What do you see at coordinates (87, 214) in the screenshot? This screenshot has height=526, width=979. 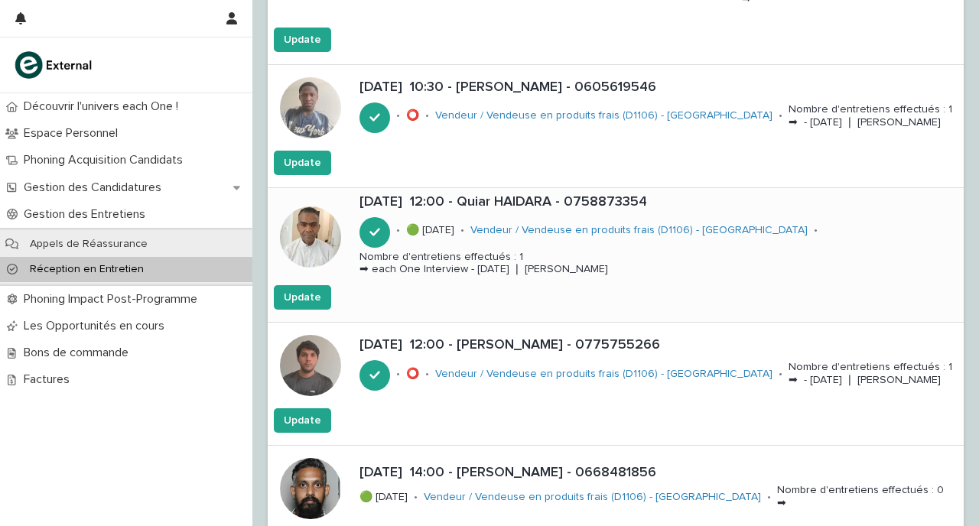 I see `p: Gestion des Entretiens` at bounding box center [87, 214].